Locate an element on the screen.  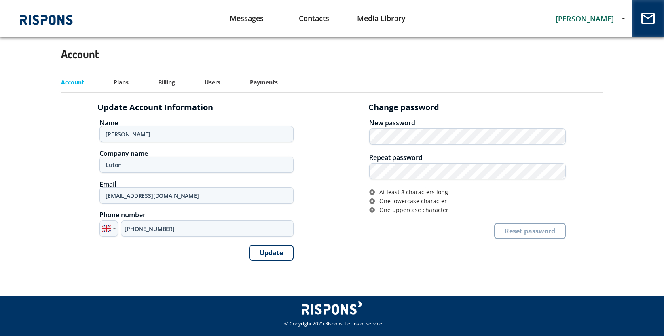
div: Payments is located at coordinates (264, 82).